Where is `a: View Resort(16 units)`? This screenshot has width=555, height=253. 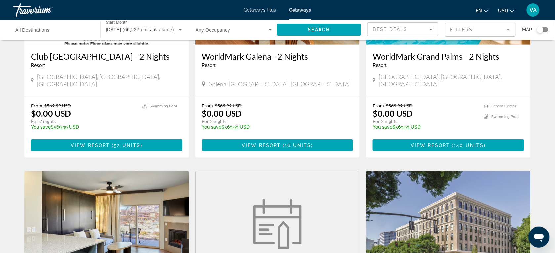 a: View Resort(16 units) is located at coordinates (277, 145).